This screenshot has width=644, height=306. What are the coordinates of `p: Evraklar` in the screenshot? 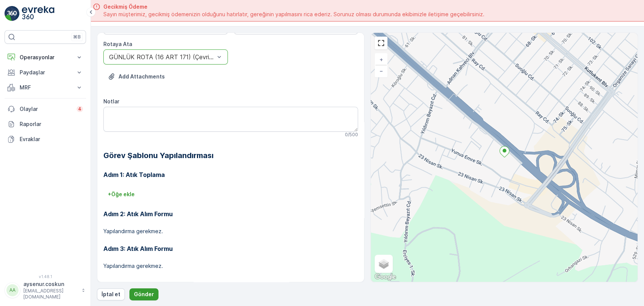 It's located at (51, 139).